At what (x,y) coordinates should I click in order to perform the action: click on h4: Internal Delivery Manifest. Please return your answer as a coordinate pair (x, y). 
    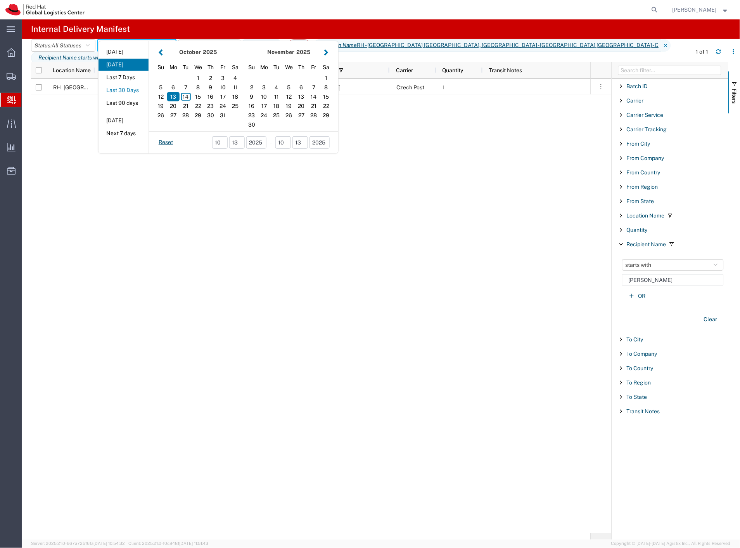
    Looking at the image, I should click on (80, 29).